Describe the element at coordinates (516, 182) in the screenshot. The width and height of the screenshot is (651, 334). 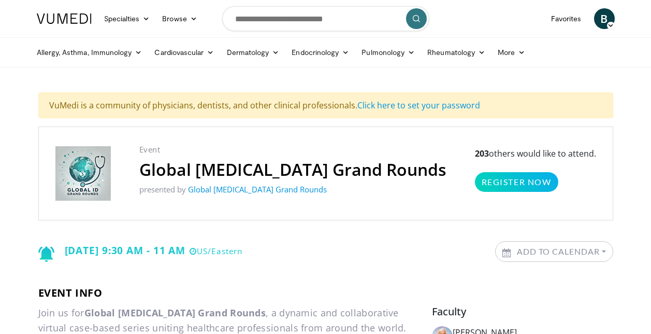
I see `a: Register Now` at that location.